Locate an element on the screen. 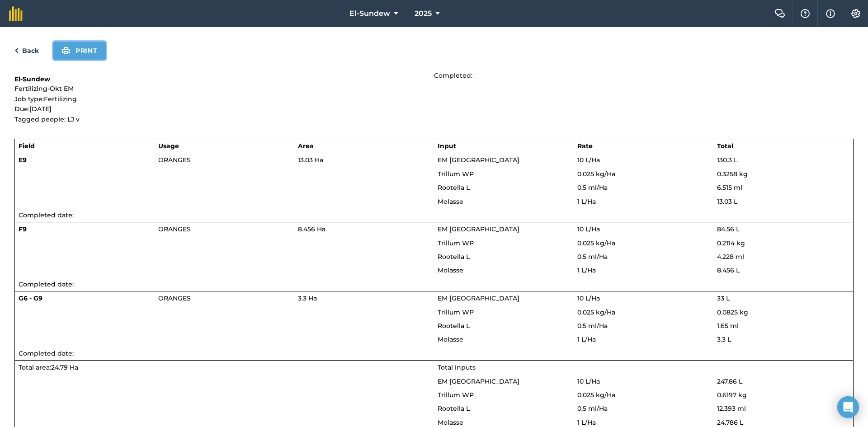 This screenshot has height=427, width=868. th: Rate is located at coordinates (643, 146).